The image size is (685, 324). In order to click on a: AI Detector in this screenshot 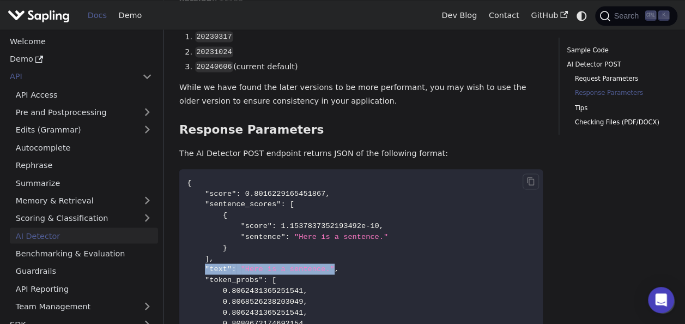, I will do `click(84, 235)`.